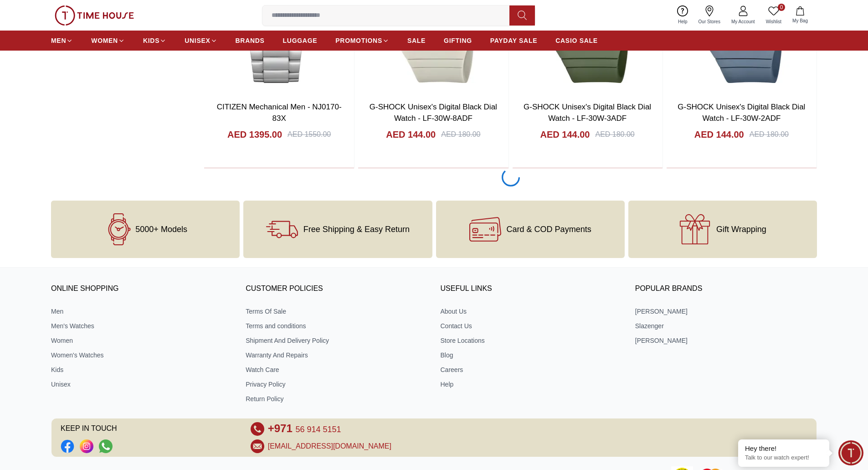 The width and height of the screenshot is (868, 470). I want to click on a: UNISEX, so click(201, 41).